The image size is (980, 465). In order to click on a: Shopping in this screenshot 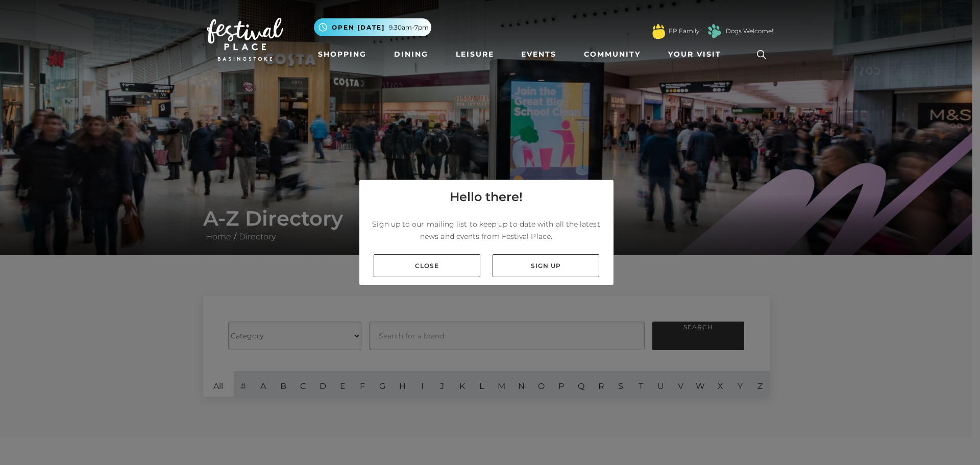, I will do `click(342, 54)`.